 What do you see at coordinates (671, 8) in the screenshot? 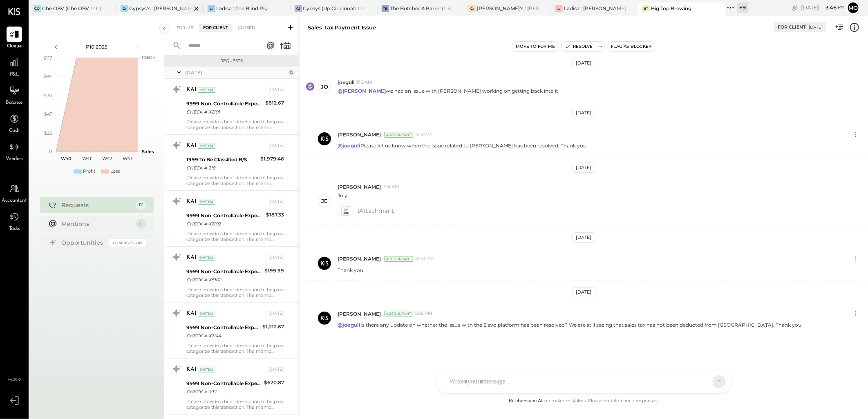
I see `div: Big Top Brewing` at bounding box center [671, 8].